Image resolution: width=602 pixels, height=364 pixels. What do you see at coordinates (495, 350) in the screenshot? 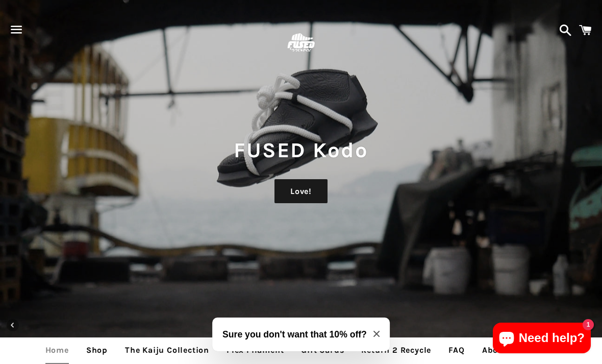
I see `a: About` at bounding box center [495, 350].